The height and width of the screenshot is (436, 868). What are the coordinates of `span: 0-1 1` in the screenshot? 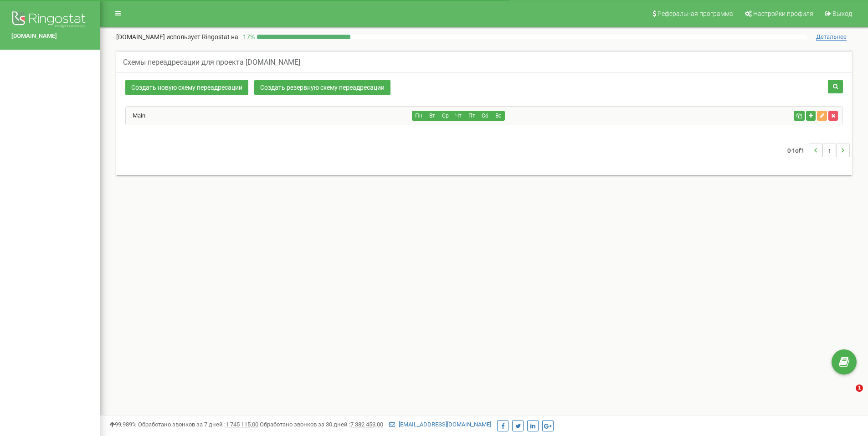 It's located at (798, 150).